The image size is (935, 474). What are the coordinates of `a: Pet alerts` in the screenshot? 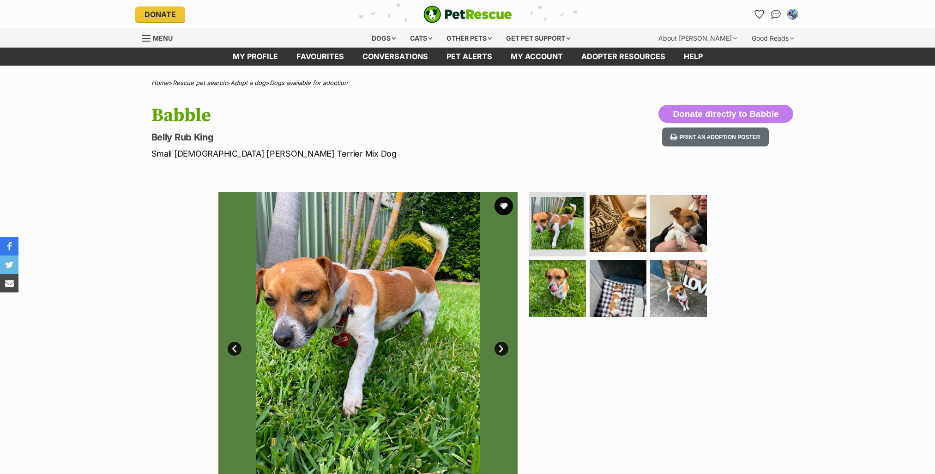 It's located at (469, 56).